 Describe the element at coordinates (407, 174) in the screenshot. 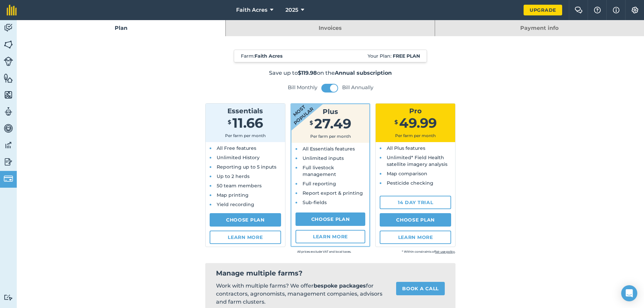

I see `span: Map comparison` at that location.